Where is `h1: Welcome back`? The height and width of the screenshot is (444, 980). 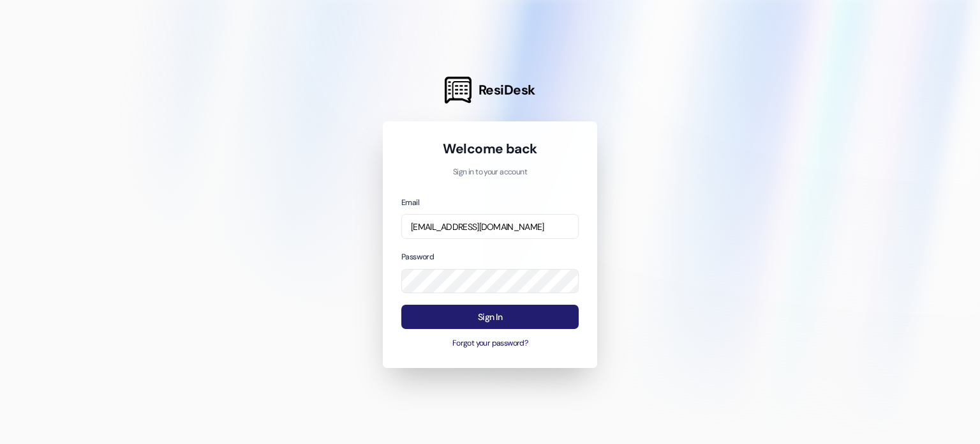
h1: Welcome back is located at coordinates (490, 149).